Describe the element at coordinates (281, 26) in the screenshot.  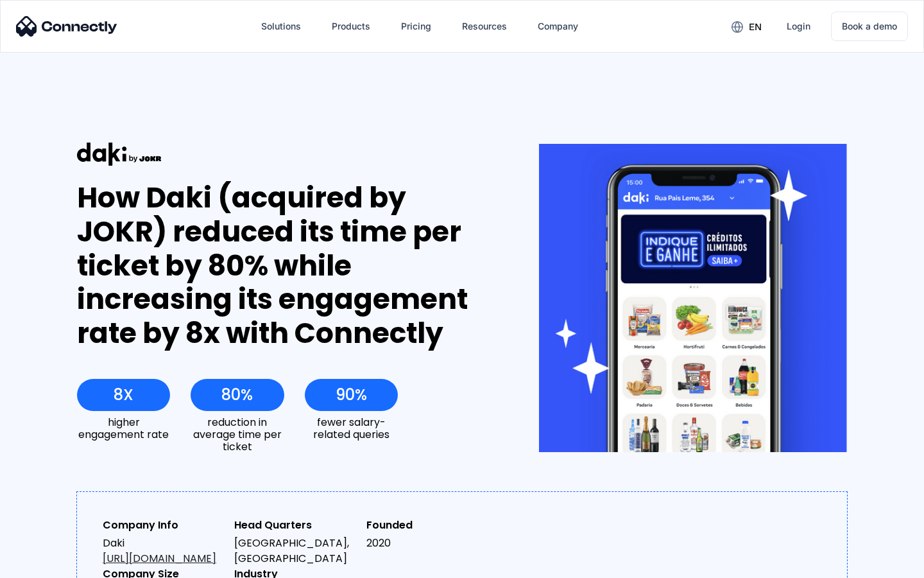
I see `div: Solutions` at that location.